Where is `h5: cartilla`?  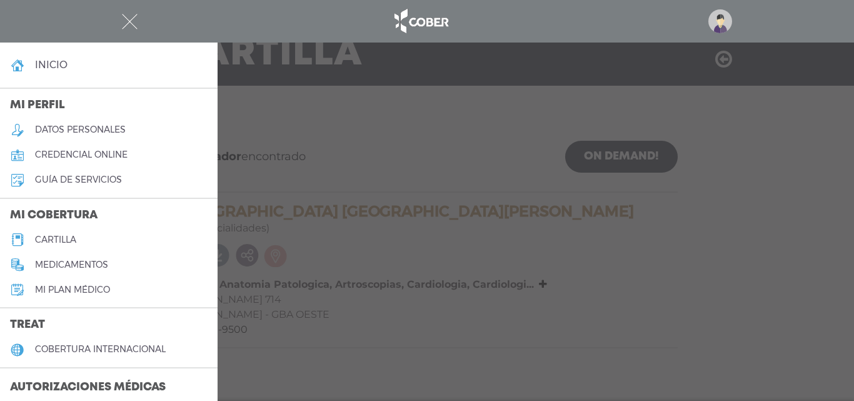 h5: cartilla is located at coordinates (56, 239).